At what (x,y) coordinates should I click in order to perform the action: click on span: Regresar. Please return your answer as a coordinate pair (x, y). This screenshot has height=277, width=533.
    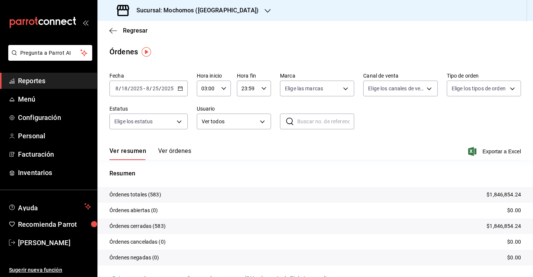
    Looking at the image, I should click on (135, 30).